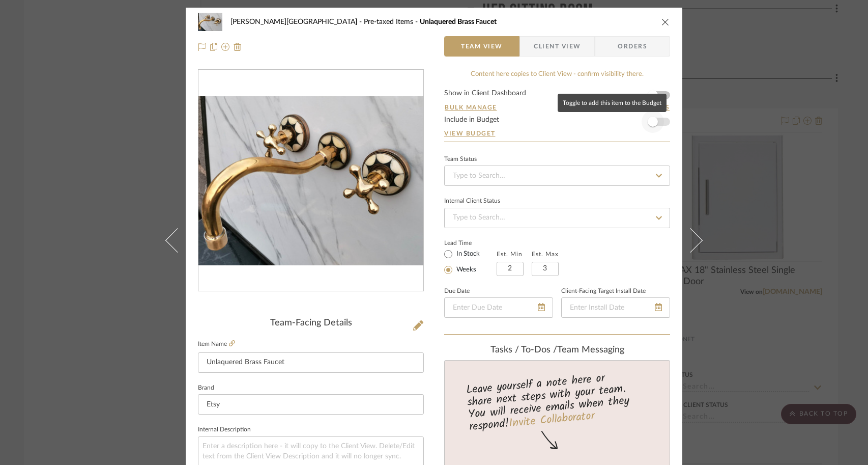  I want to click on mat-radio-group: Select item type, so click(470, 262).